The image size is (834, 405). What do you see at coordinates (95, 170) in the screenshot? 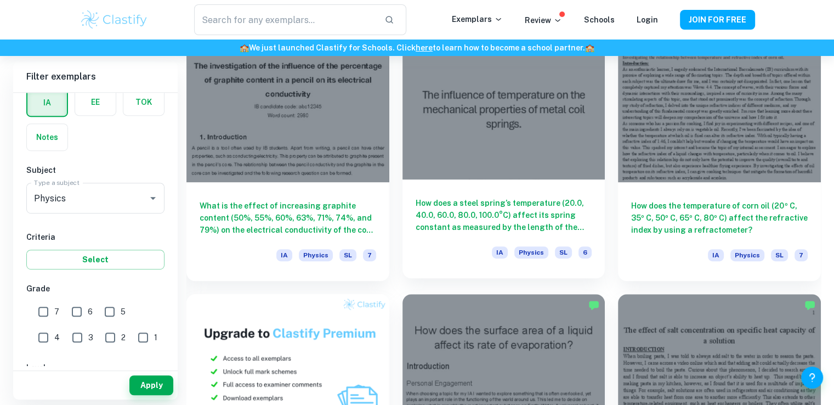
I see `h6: Subject` at bounding box center [95, 170].